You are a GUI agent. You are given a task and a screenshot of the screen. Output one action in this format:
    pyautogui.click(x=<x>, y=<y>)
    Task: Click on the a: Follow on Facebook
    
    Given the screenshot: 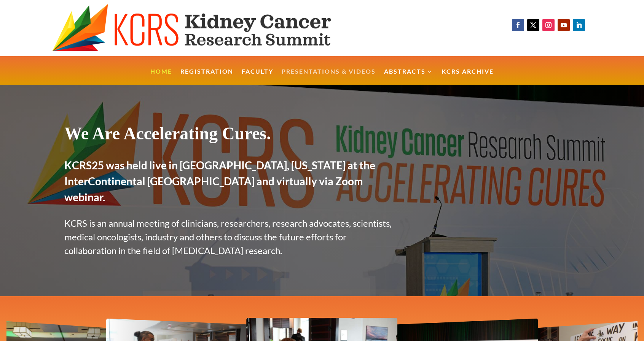 What is the action you would take?
    pyautogui.click(x=517, y=25)
    